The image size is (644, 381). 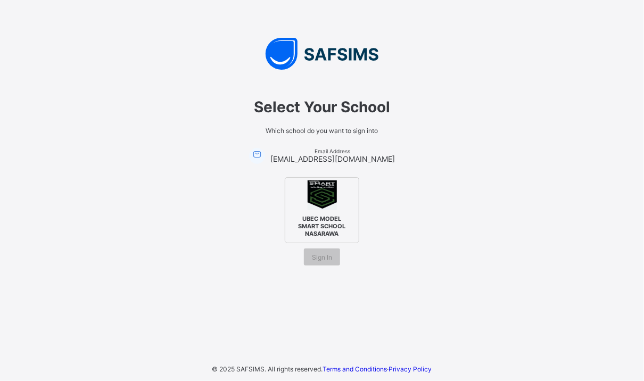 What do you see at coordinates (322, 257) in the screenshot?
I see `span: Sign In` at bounding box center [322, 257].